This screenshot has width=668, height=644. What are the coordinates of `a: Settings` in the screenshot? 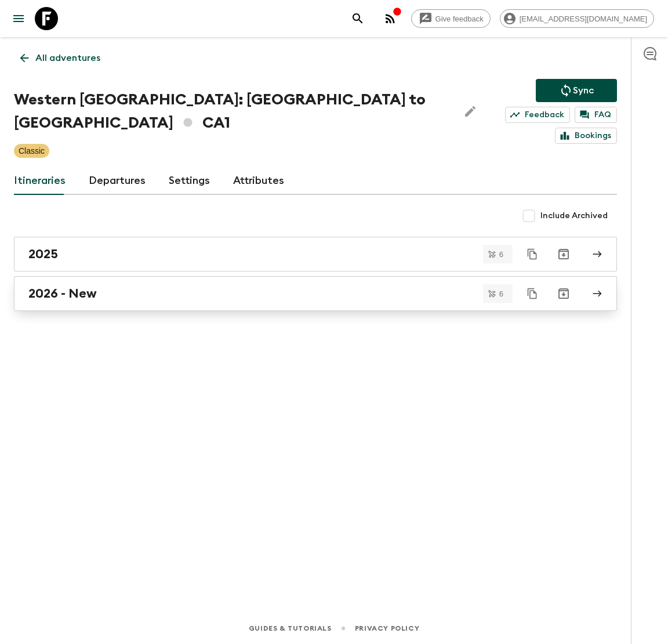 It's located at (189, 181).